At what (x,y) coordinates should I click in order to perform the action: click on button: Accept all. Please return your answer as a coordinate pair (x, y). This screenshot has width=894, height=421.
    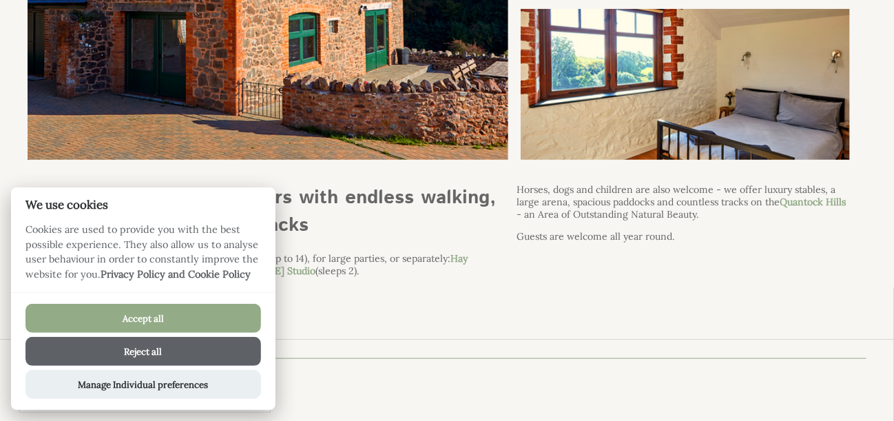
    Looking at the image, I should click on (143, 318).